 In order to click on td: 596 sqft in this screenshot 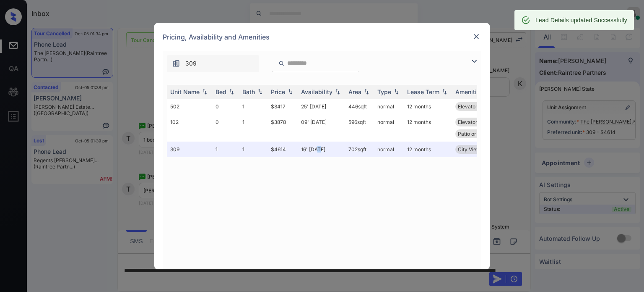, I will do `click(360, 128)`.